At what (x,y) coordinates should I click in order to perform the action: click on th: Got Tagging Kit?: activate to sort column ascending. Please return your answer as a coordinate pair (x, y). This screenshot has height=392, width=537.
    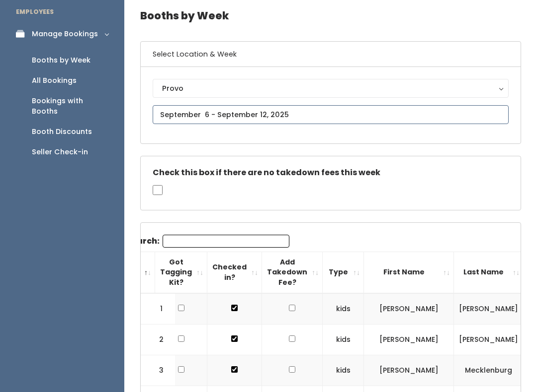
    Looking at the image, I should click on (181, 272).